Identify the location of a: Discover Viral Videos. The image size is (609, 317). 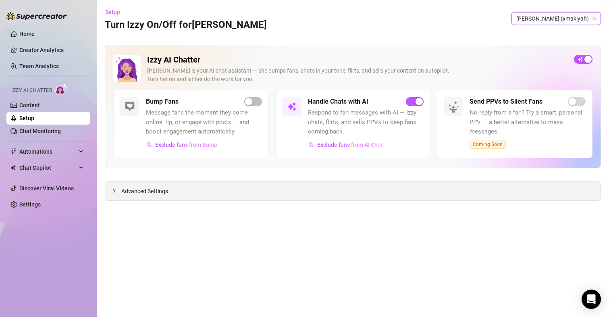
(46, 188).